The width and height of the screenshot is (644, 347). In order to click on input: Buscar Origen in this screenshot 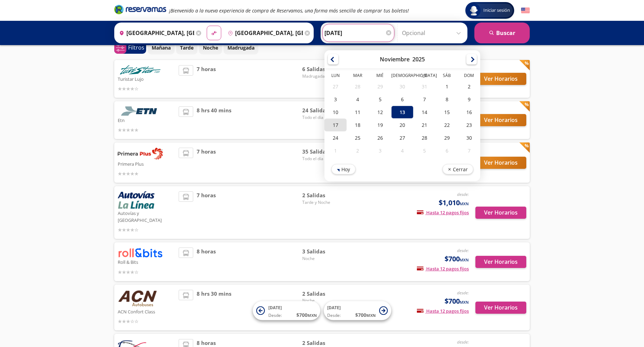, I will do `click(155, 33)`.